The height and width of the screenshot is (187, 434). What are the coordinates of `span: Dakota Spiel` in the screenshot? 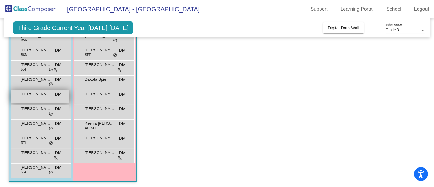 It's located at (100, 79).